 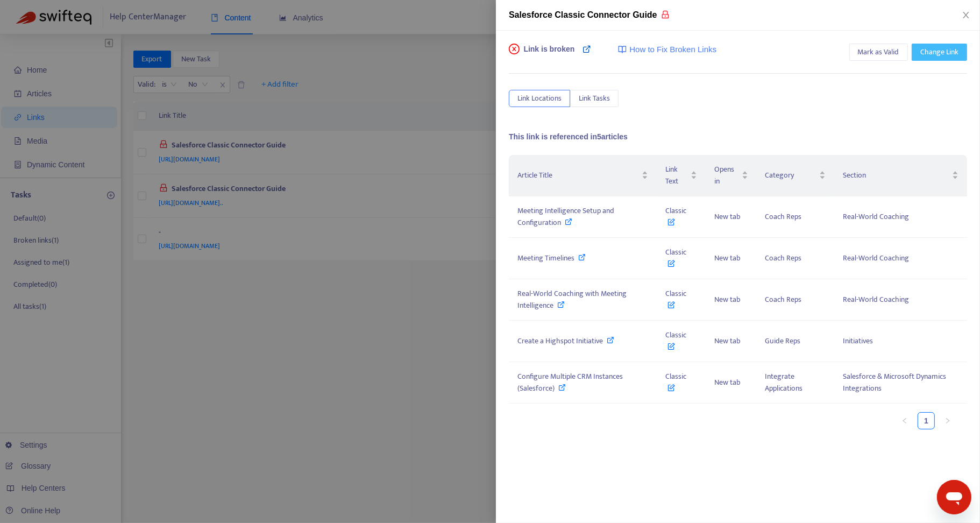 I want to click on span: Link Locations, so click(x=539, y=99).